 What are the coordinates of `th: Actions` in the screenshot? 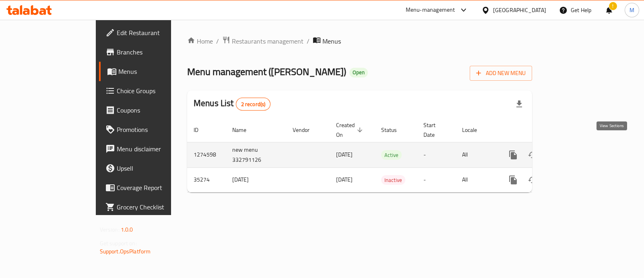 It's located at (542, 130).